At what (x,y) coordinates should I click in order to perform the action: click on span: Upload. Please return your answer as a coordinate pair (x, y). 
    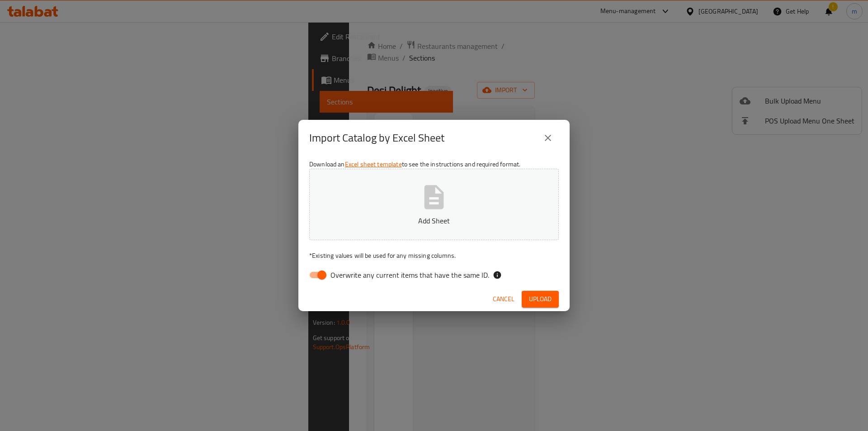
    Looking at the image, I should click on (540, 299).